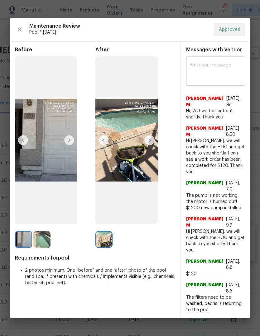 The height and width of the screenshot is (336, 260). What do you see at coordinates (215, 274) in the screenshot?
I see `span: $120` at bounding box center [215, 274].